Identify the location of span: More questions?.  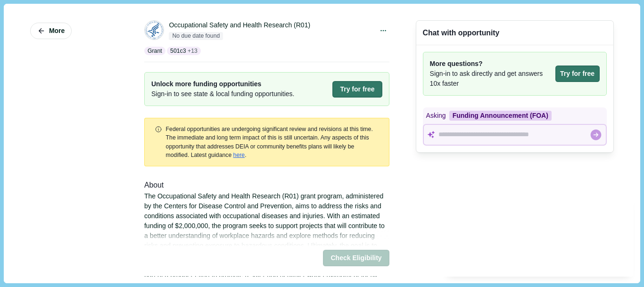
(491, 64).